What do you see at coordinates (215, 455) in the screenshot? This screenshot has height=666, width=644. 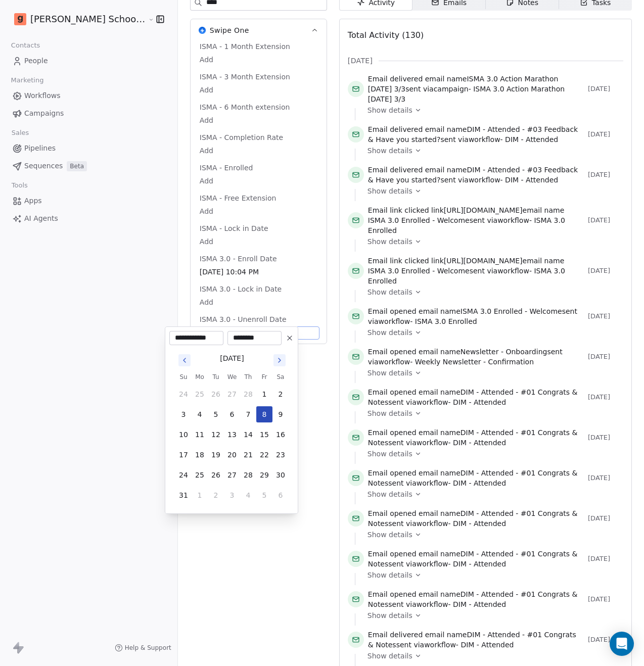 I see `button: 19` at bounding box center [215, 455].